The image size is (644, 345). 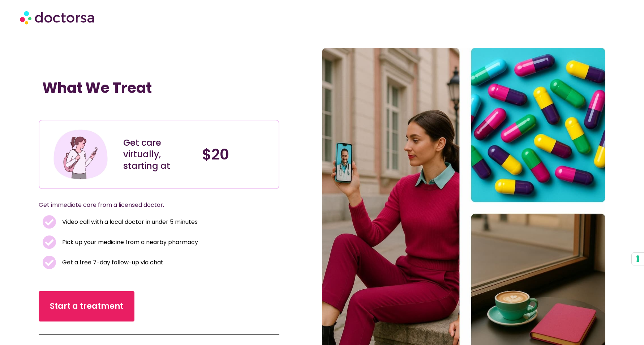 What do you see at coordinates (86, 306) in the screenshot?
I see `span: Start a treatment` at bounding box center [86, 306].